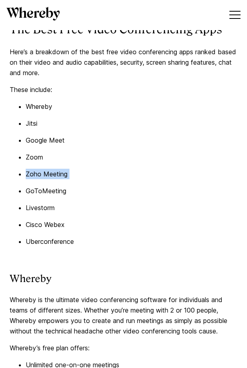 The width and height of the screenshot is (247, 368). What do you see at coordinates (131, 123) in the screenshot?
I see `p: Jitsi` at bounding box center [131, 123].